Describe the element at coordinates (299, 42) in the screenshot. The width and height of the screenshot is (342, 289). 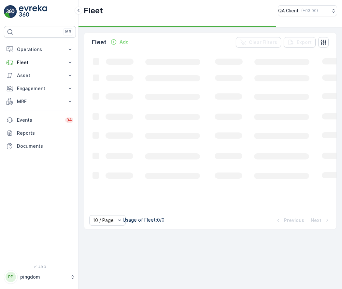
I see `button: Export` at that location.